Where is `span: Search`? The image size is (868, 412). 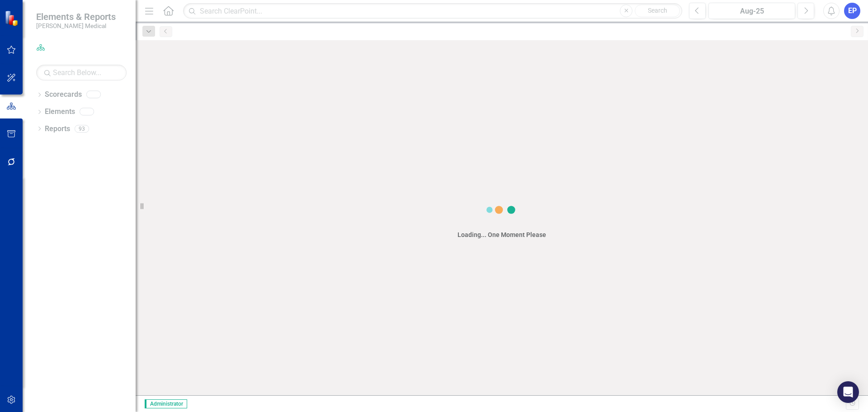 span: Search is located at coordinates (657, 10).